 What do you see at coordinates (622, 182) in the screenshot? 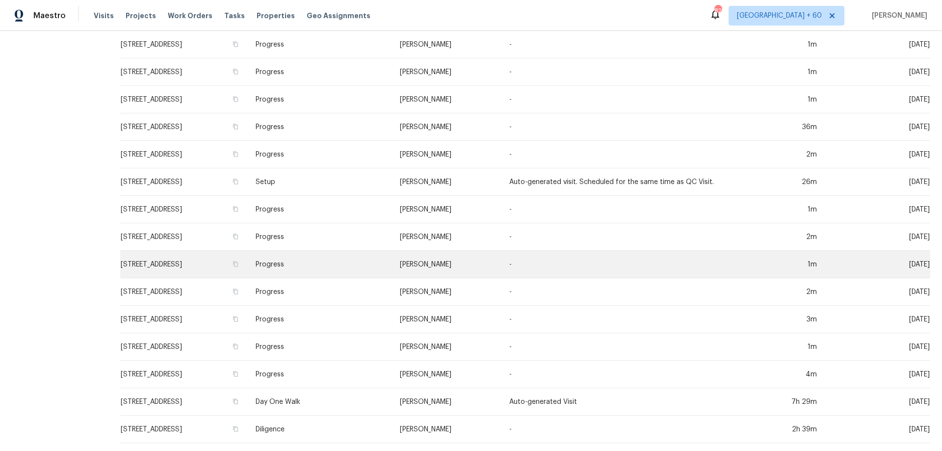
I see `td: Auto-generated visit. Scheduled for the same time as QC Visit.` at bounding box center [622, 182].